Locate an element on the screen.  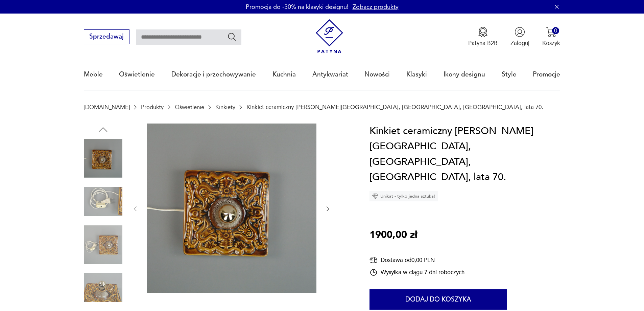
a: Ikony designu is located at coordinates (464, 74).